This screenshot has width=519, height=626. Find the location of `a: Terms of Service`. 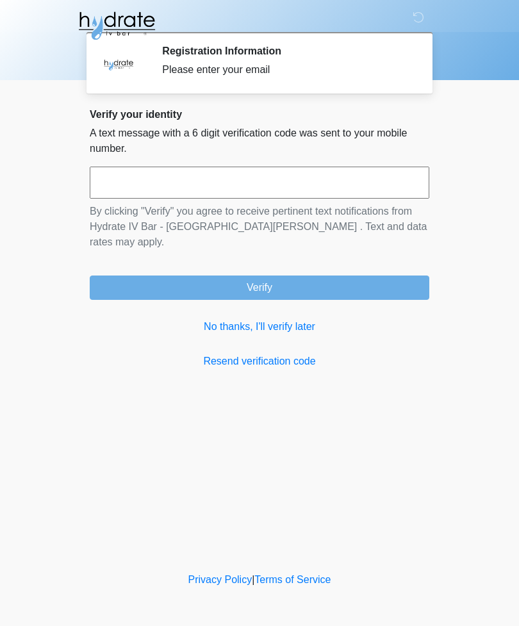

a: Terms of Service is located at coordinates (292, 580).